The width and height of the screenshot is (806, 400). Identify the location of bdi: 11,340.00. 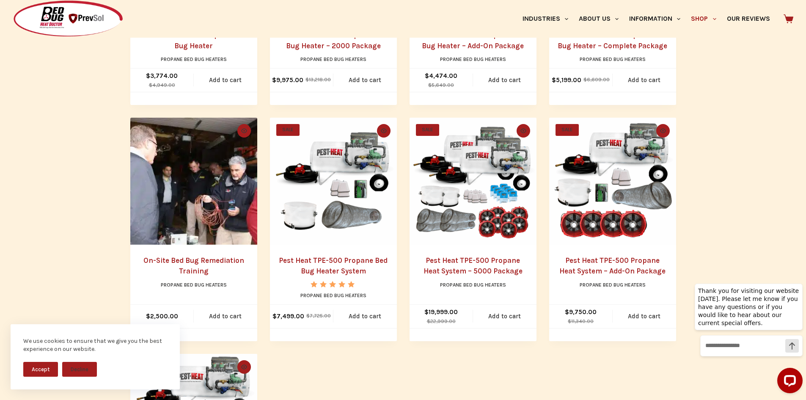
(580, 321).